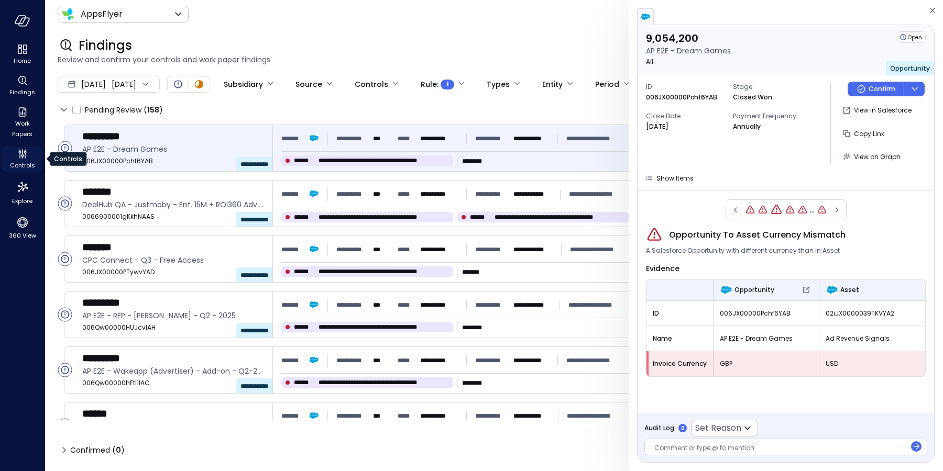 The height and width of the screenshot is (471, 943). Describe the element at coordinates (872, 314) in the screenshot. I see `span: 02iJX0000039TKVYA2` at that location.